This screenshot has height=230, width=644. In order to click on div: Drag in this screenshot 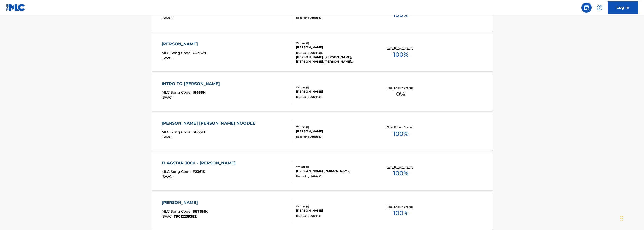, I will do `click(622, 219)`.